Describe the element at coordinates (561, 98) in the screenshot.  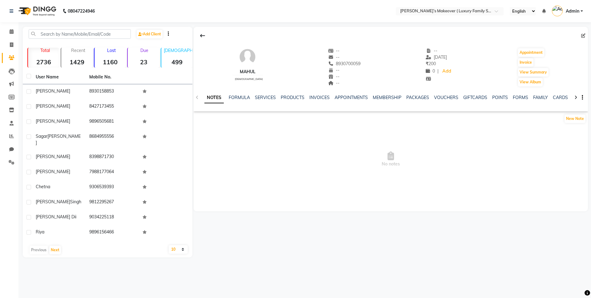
I see `a: CARDS` at that location.